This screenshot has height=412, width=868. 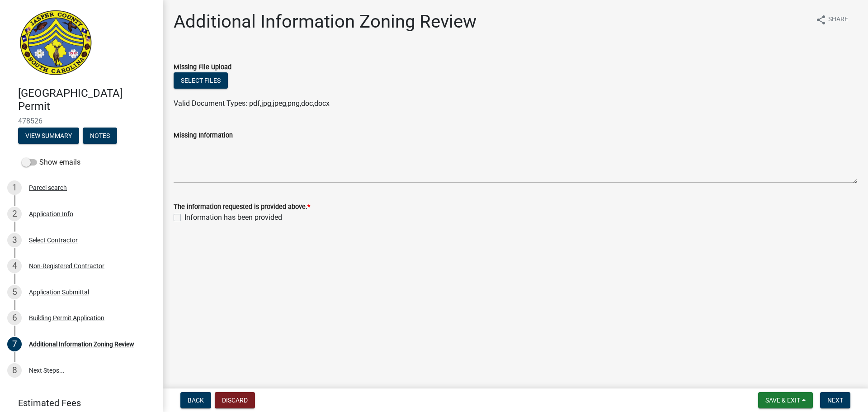 I want to click on div: Additional Information Zoning Review, so click(x=81, y=344).